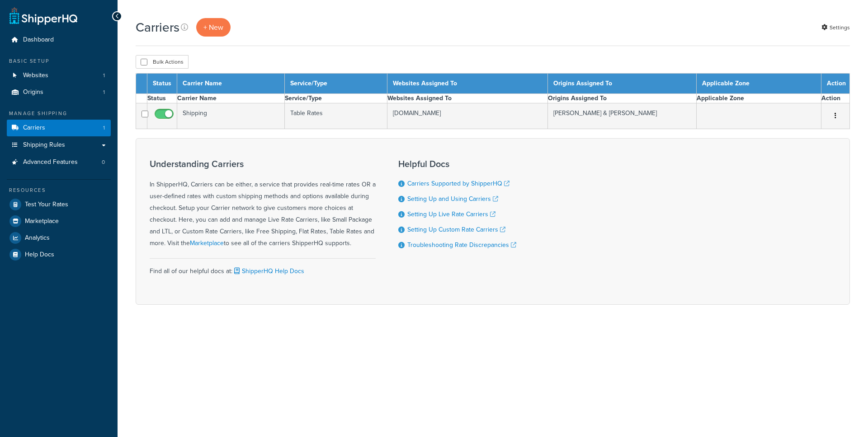 This screenshot has width=868, height=437. Describe the element at coordinates (59, 75) in the screenshot. I see `a: Websites 1` at that location.